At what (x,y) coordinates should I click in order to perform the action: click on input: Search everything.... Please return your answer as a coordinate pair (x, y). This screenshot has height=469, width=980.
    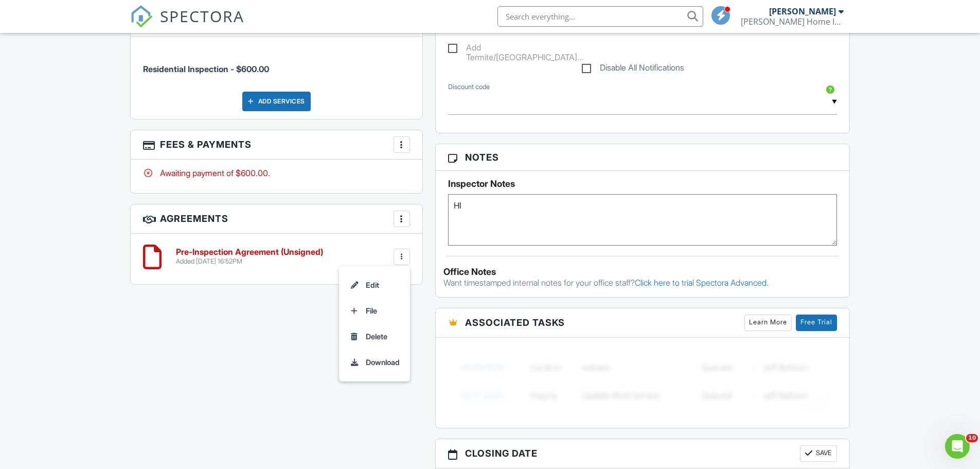
    Looking at the image, I should click on (601, 16).